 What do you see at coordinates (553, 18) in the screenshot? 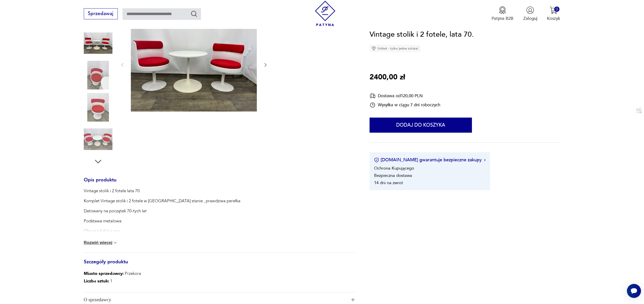
I see `p: Koszyk` at bounding box center [553, 18].